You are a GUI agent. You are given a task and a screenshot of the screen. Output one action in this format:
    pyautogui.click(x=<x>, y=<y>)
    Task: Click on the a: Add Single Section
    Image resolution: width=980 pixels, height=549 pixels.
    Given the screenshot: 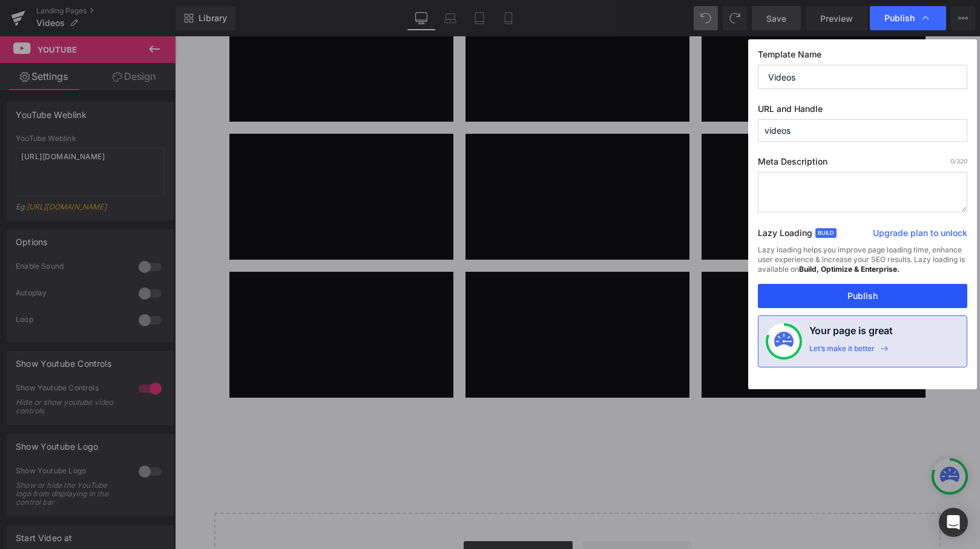 What is the action you would take?
    pyautogui.click(x=462, y=517)
    